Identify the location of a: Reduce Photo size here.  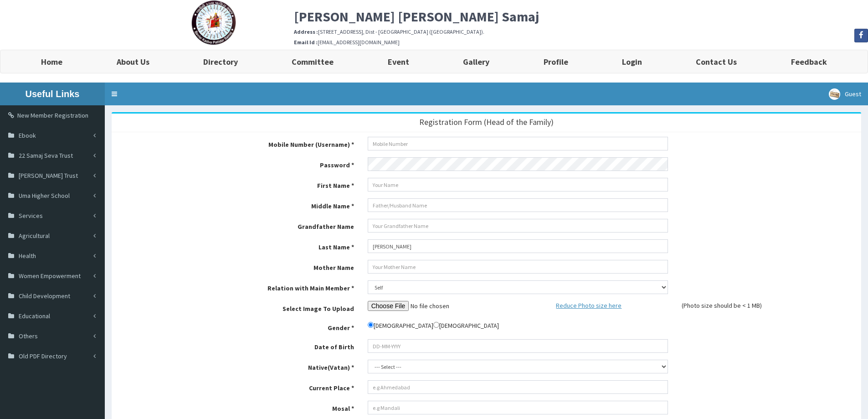
(589, 305).